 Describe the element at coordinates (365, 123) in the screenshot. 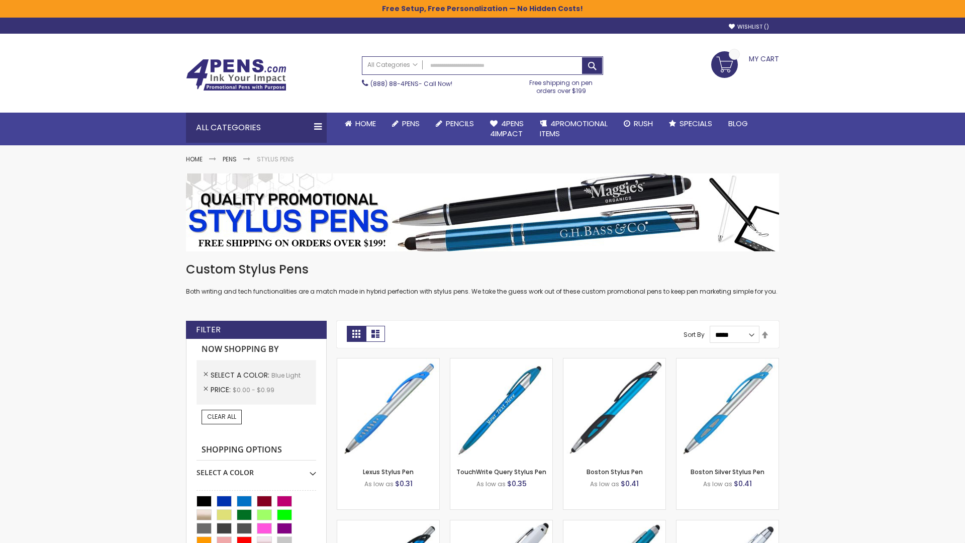

I see `span: Home` at that location.